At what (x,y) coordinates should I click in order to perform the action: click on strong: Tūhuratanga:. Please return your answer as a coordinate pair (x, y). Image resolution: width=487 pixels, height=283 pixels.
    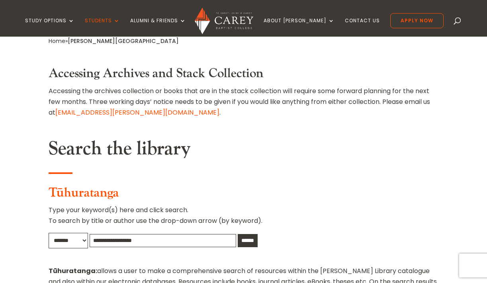
    Looking at the image, I should click on (73, 271).